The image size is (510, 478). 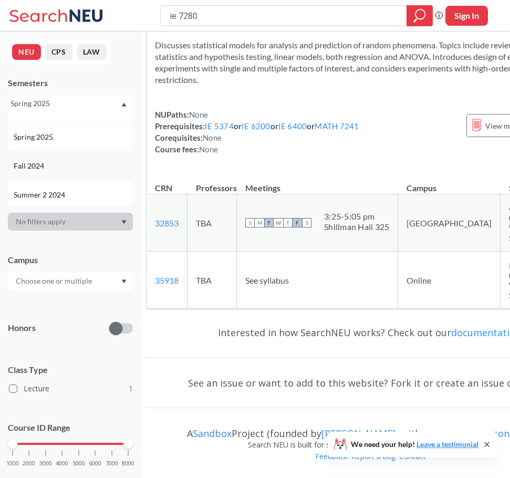 What do you see at coordinates (212, 433) in the screenshot?
I see `a: Sandbox` at bounding box center [212, 433].